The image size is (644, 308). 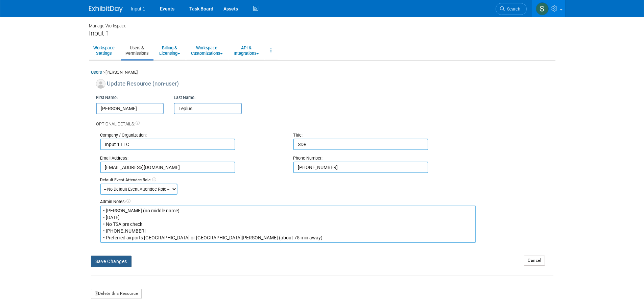 What do you see at coordinates (138, 8) in the screenshot?
I see `span: Input 1` at bounding box center [138, 8].